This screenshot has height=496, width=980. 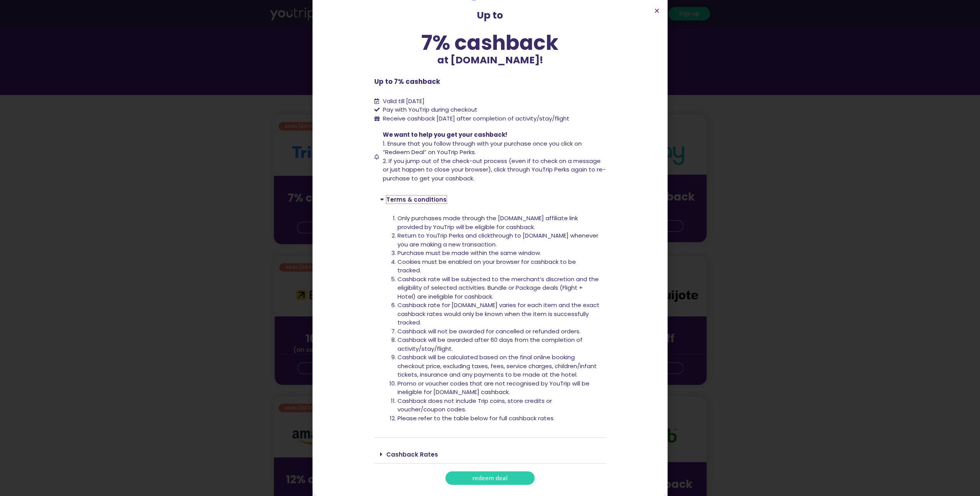 I want to click on span: 1. Ensure that you follow through with your purchase once you click on “Redeem Deal” on YouTrip P..., so click(x=482, y=148).